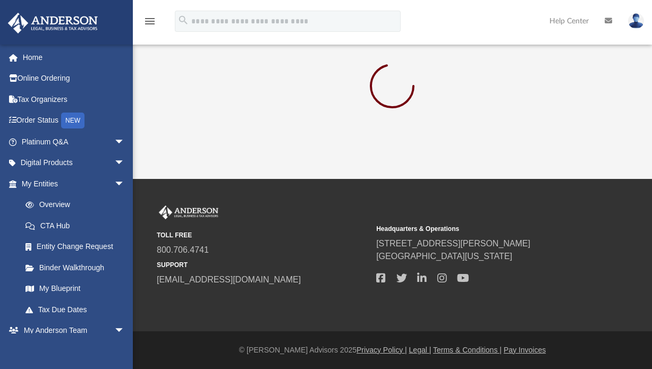 This screenshot has height=369, width=652. I want to click on a: Terms & Conditions |, so click(467, 350).